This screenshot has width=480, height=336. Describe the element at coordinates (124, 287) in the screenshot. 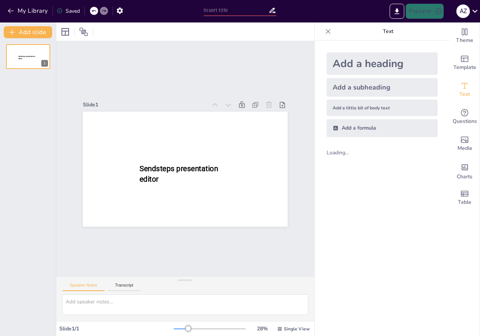

I see `button: Transcript` at that location.